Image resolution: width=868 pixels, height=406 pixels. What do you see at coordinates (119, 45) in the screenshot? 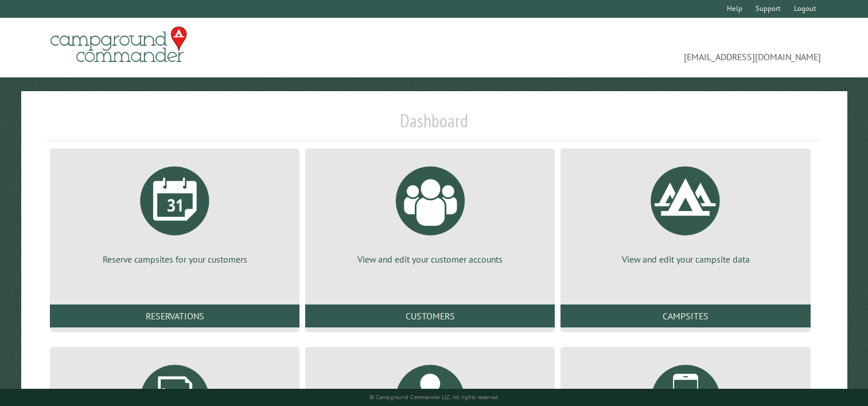
I see `img: Campground Commander` at bounding box center [119, 45].